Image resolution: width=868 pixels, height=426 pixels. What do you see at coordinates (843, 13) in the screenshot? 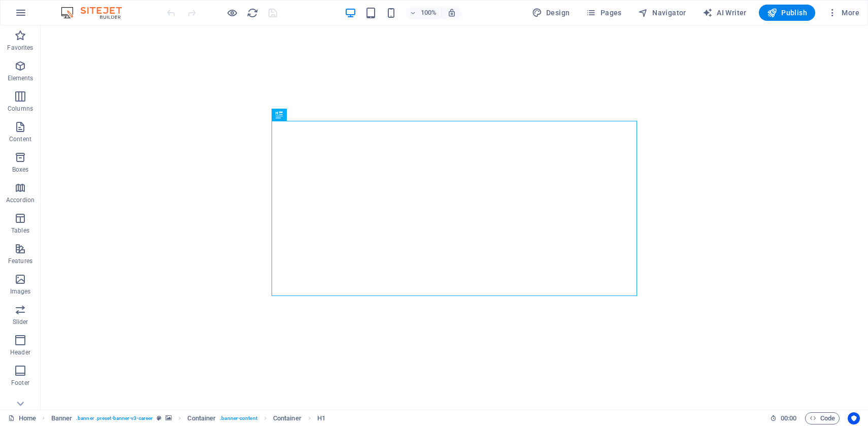
I see `button: More` at bounding box center [843, 13].